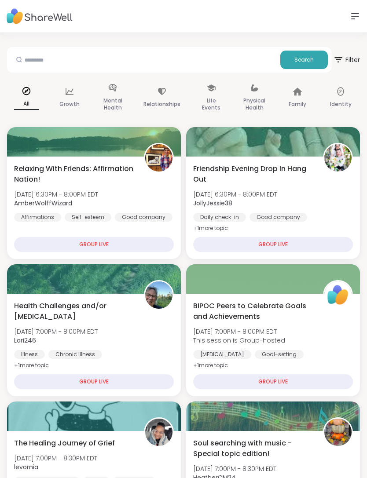 Image resolution: width=367 pixels, height=478 pixels. What do you see at coordinates (338, 295) in the screenshot?
I see `img: ShareWell` at bounding box center [338, 295].